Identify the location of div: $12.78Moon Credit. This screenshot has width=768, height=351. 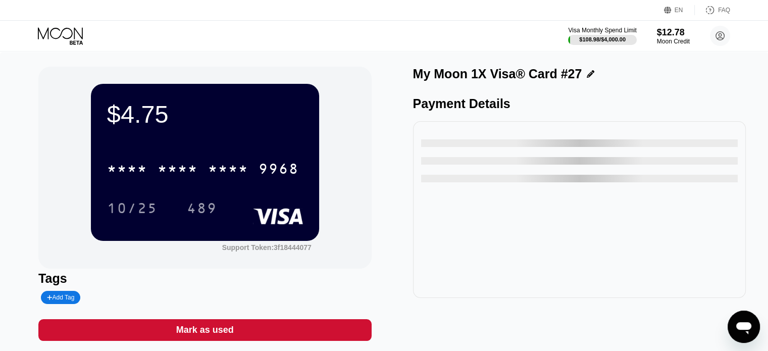
(673, 36).